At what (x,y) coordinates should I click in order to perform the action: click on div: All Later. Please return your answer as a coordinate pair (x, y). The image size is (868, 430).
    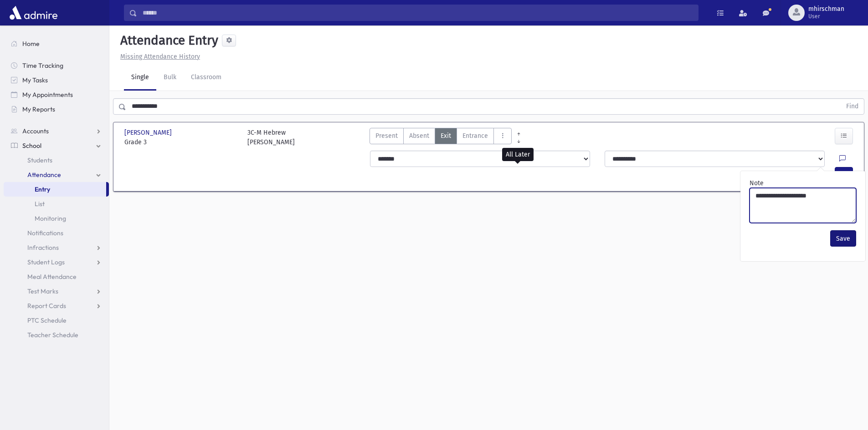
    Looking at the image, I should click on (517, 155).